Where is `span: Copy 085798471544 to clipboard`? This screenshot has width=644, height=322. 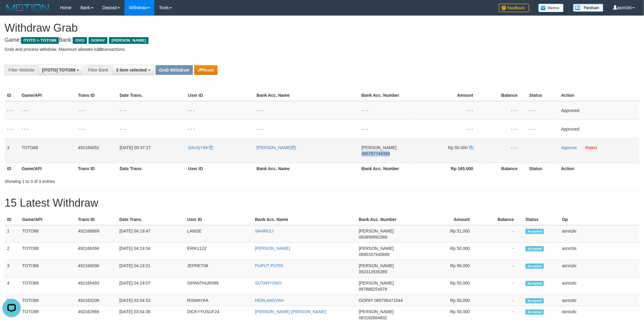 span: Copy 085798471544 to clipboard is located at coordinates (388, 301).